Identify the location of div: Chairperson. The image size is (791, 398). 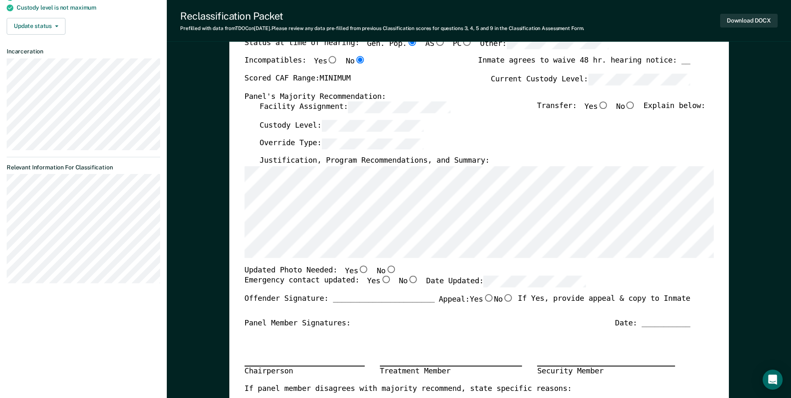
(304, 372).